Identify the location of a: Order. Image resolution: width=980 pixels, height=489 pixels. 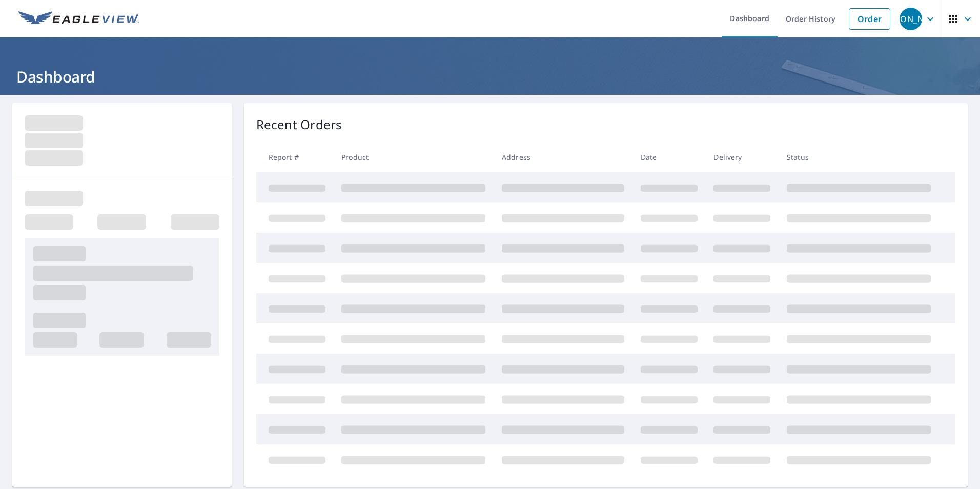
(869, 19).